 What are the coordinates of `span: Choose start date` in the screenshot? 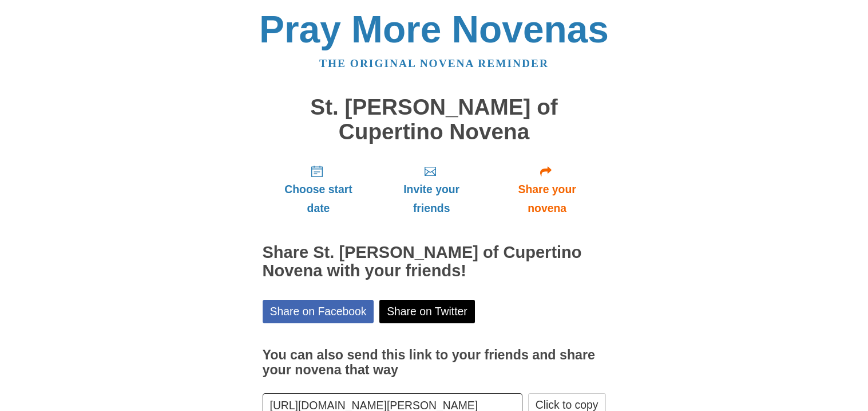 It's located at (319, 199).